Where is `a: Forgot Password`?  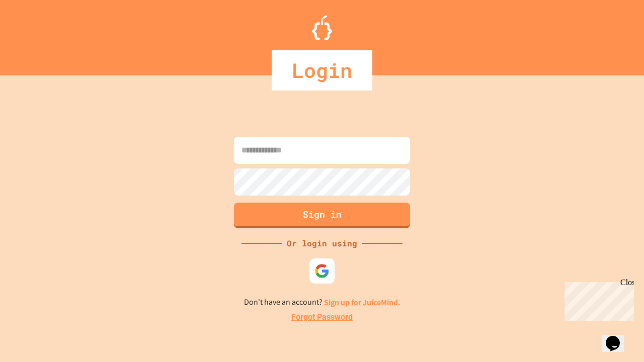
a: Forgot Password is located at coordinates (322, 318).